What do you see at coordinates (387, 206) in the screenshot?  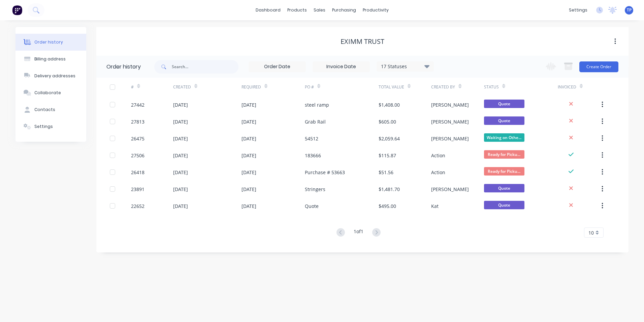 I see `div: $495.00` at bounding box center [387, 206].